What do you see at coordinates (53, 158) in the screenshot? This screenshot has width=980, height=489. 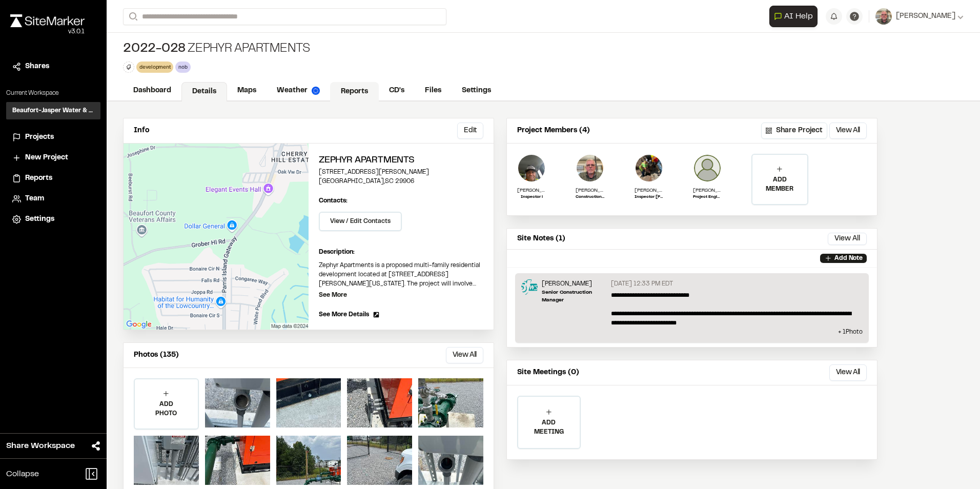 I see `a: New Project` at bounding box center [53, 158].